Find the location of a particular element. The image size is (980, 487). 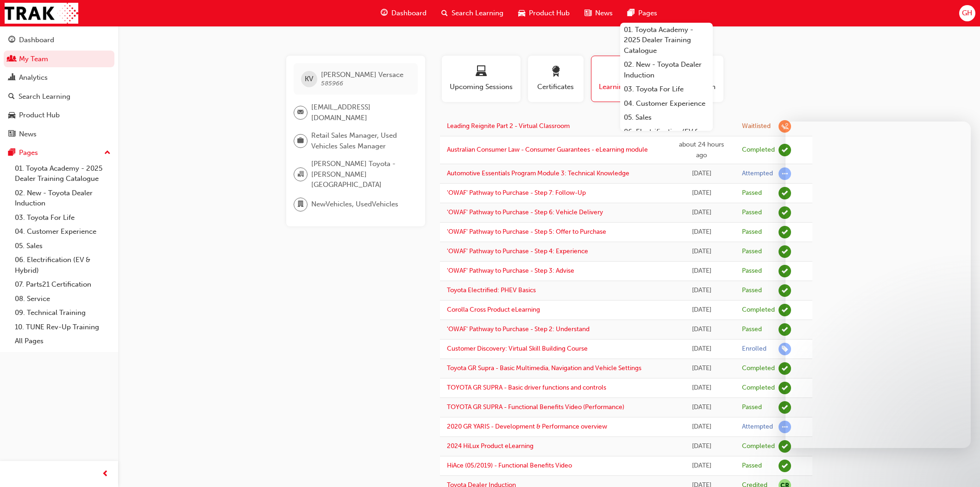

div: Wed Apr 16 2025 19:38:05 GMT+0800 (Australian Western Standard Time) is located at coordinates (701, 388).